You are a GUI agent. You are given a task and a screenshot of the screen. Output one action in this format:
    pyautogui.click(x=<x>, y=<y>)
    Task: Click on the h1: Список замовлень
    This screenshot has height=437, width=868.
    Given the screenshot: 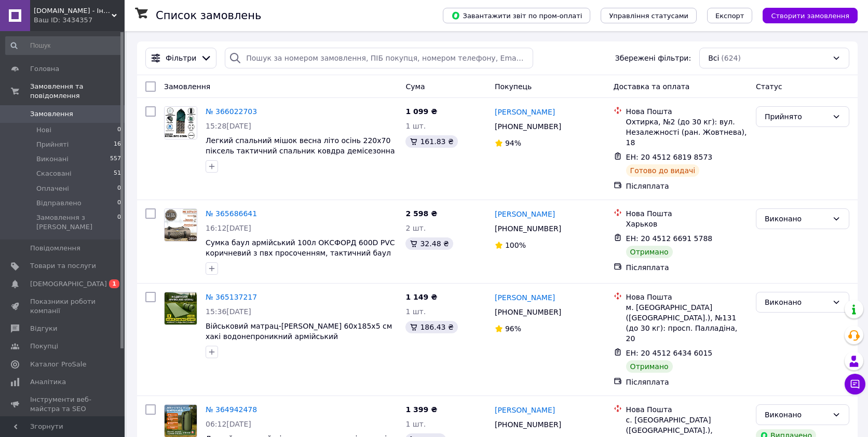 What is the action you would take?
    pyautogui.click(x=208, y=16)
    